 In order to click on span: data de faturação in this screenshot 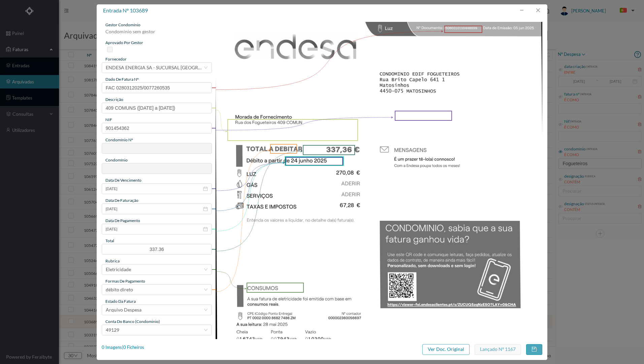, I will do `click(122, 200)`.